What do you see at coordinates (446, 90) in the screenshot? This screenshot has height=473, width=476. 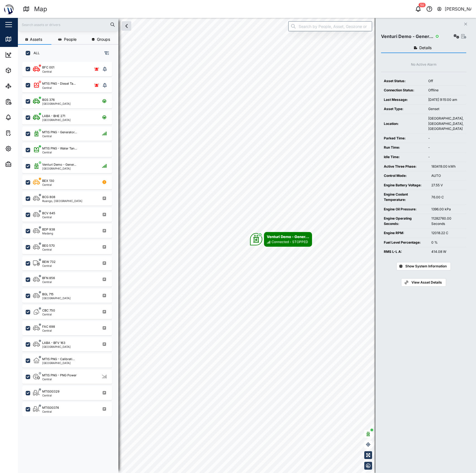 I see `div: Offline` at bounding box center [446, 90].